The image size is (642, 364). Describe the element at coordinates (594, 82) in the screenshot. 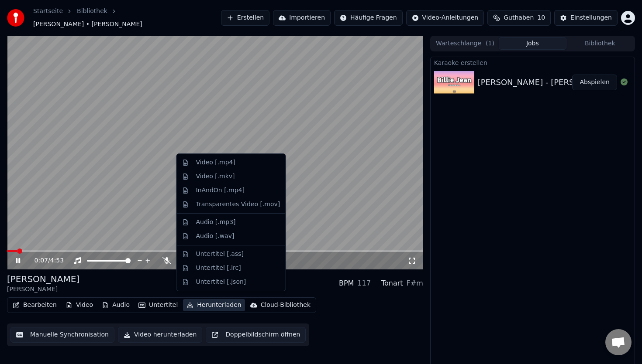

I see `button: Abspielen` at that location.